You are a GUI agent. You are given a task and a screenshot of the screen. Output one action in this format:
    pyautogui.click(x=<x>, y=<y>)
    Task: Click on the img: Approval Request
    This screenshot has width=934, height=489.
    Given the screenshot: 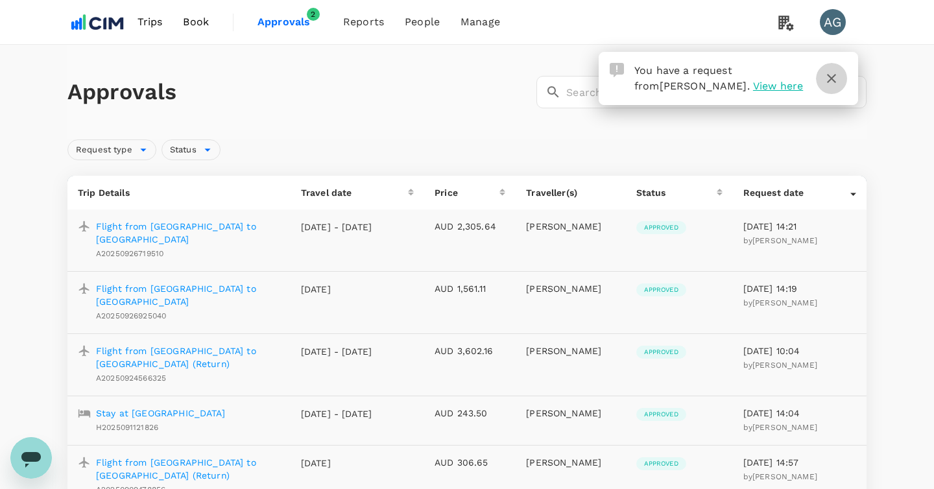 What is the action you would take?
    pyautogui.click(x=617, y=70)
    